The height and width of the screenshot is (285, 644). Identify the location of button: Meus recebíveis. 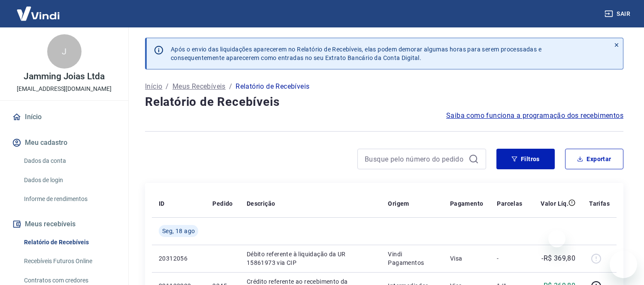
(64, 224).